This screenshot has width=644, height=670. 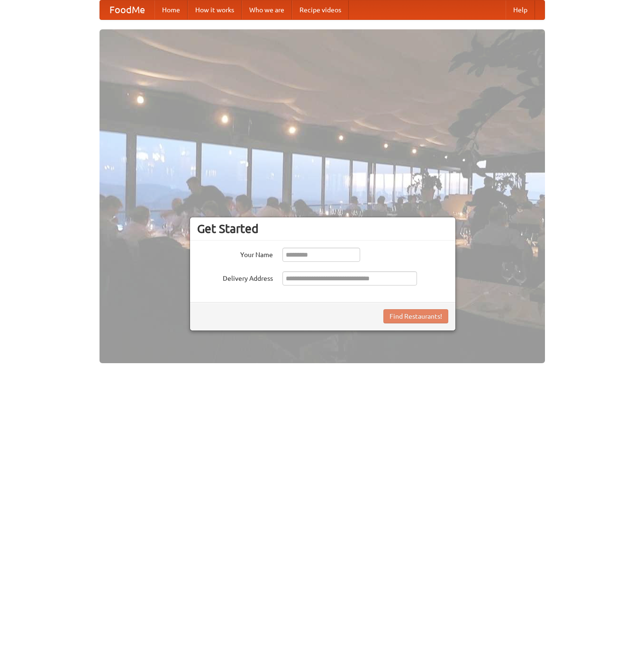 What do you see at coordinates (171, 10) in the screenshot?
I see `a: Home` at bounding box center [171, 10].